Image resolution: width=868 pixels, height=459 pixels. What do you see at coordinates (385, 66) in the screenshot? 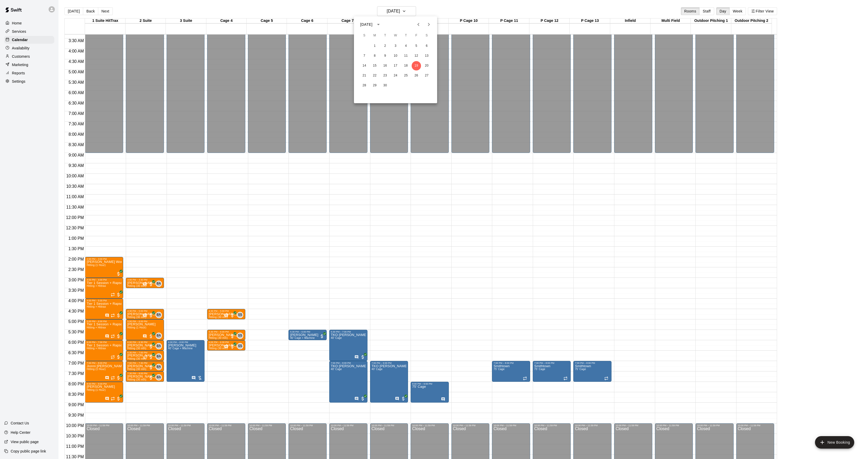
I see `button: 16` at bounding box center [385, 66].